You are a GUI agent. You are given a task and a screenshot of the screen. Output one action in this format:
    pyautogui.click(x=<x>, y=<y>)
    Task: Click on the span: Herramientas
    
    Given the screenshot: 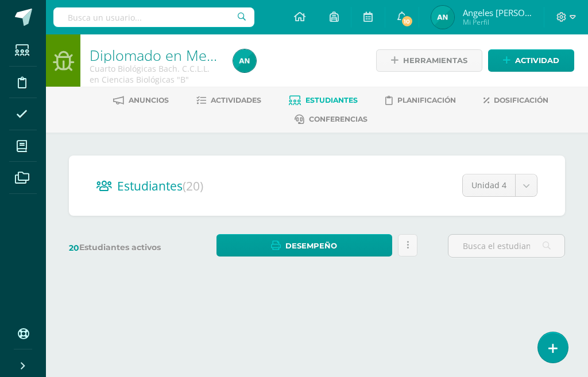 What is the action you would take?
    pyautogui.click(x=435, y=60)
    